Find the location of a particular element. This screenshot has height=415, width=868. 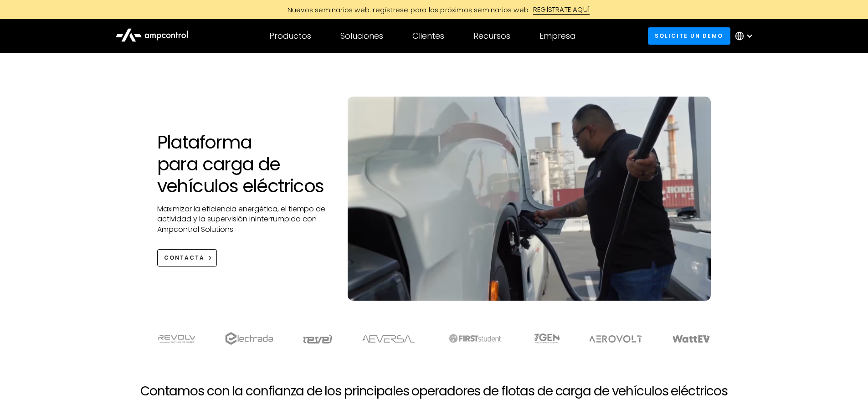

h2: Contamos con la confianza de los principales operadores de flotas de carga de vehículos eléctricos is located at coordinates (434, 391).